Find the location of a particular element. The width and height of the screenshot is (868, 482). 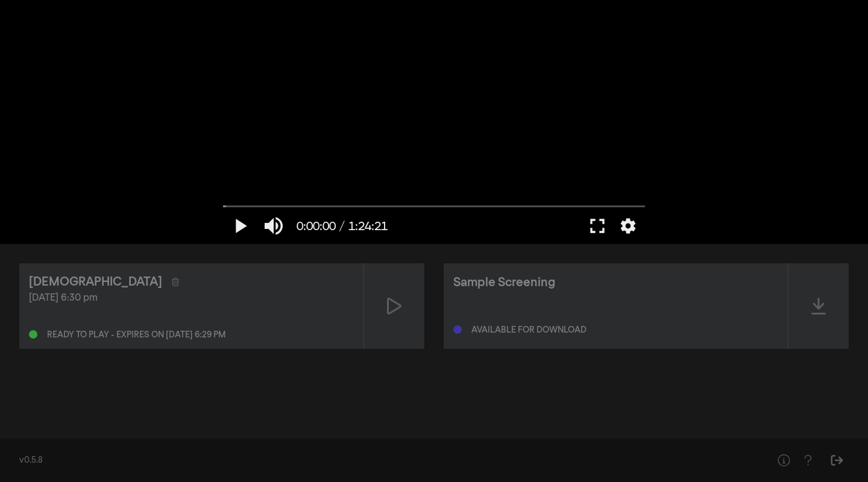

button: Wiedergabe is located at coordinates (240, 226).